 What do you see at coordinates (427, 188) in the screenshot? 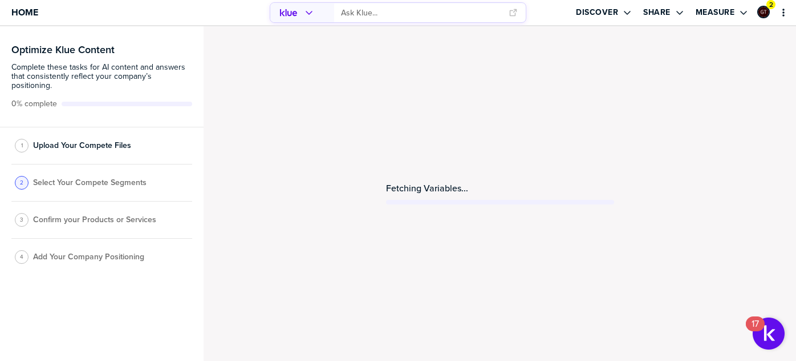
I see `span: Fetching Variables...` at bounding box center [427, 188].